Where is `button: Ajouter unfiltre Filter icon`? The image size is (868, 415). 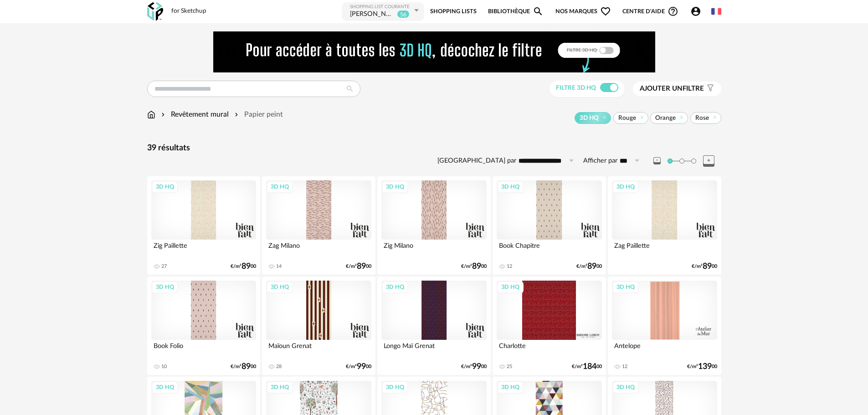
button: Ajouter unfiltre Filter icon is located at coordinates (677, 89).